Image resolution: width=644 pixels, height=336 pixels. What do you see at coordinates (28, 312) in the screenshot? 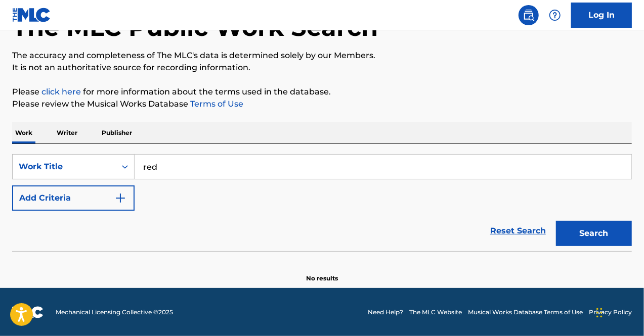
I see `img: logo` at bounding box center [28, 312].